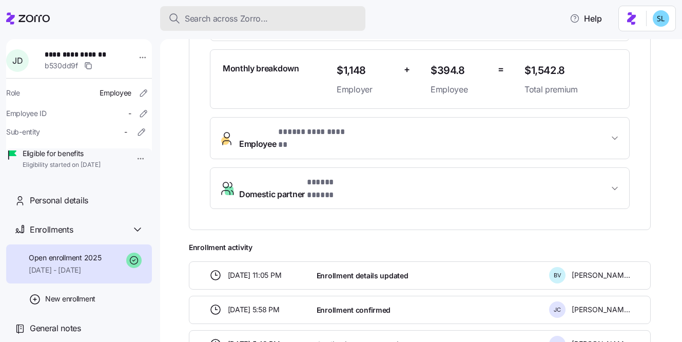 The width and height of the screenshot is (682, 342). What do you see at coordinates (366, 89) in the screenshot?
I see `span: Employer` at bounding box center [366, 89].